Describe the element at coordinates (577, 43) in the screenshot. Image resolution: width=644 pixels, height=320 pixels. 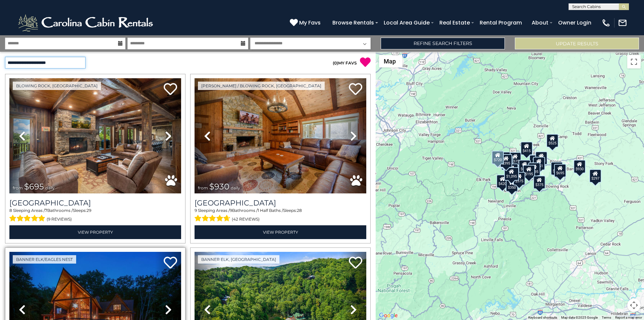
I see `button: Update Results` at that location.